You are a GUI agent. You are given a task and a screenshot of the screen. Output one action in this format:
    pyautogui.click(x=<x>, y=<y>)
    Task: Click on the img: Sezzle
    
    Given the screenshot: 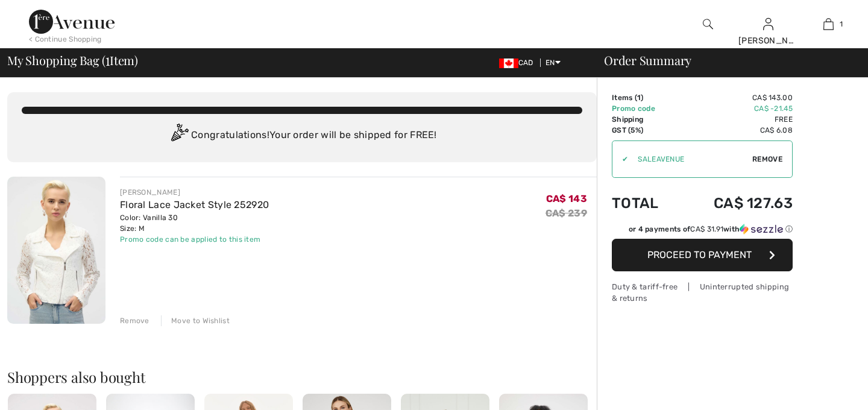 What is the action you would take?
    pyautogui.click(x=761, y=230)
    